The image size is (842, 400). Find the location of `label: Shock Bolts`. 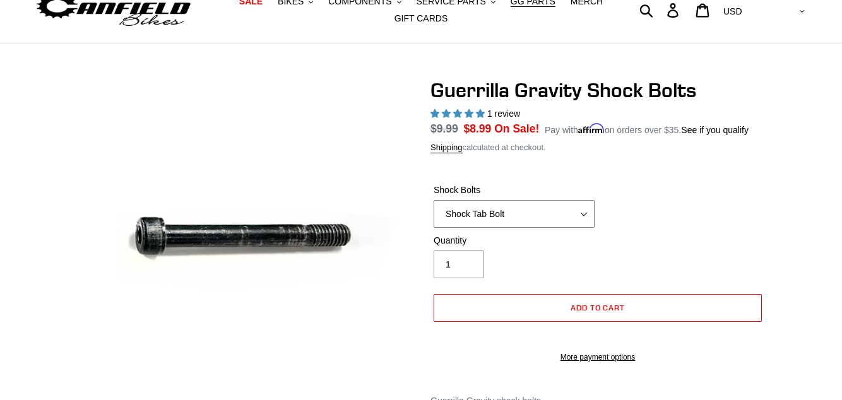

label: Shock Bolts is located at coordinates (513, 190).